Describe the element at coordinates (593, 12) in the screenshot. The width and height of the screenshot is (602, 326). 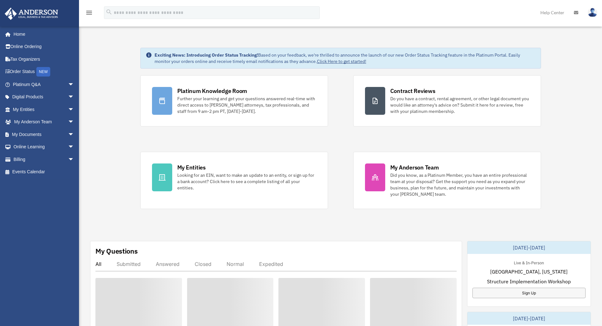
I see `img: User Pic` at that location.